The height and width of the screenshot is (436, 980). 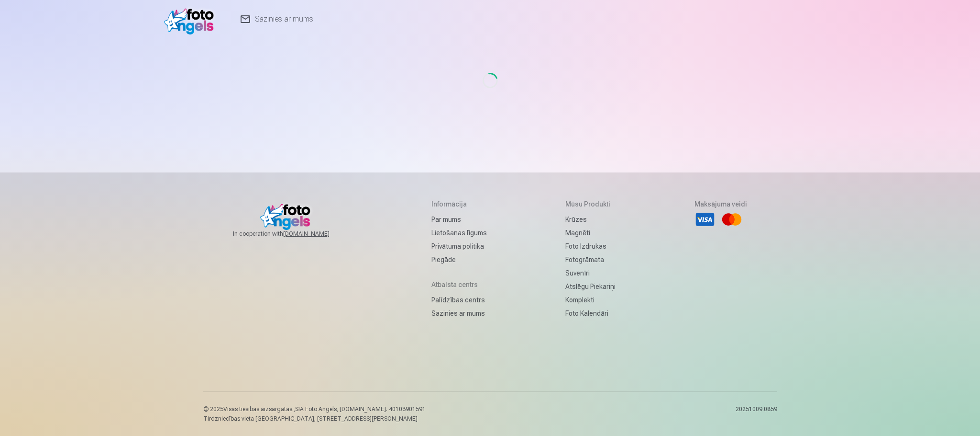 What do you see at coordinates (459, 313) in the screenshot?
I see `a: Sazinies ar mums` at bounding box center [459, 313].